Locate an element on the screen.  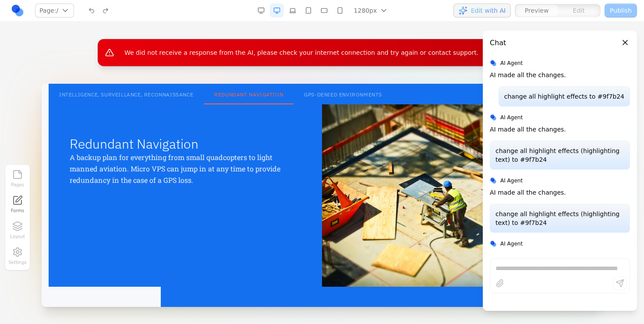
button: GPS-DENIED ENVIRONMENTS is located at coordinates (301, 11).